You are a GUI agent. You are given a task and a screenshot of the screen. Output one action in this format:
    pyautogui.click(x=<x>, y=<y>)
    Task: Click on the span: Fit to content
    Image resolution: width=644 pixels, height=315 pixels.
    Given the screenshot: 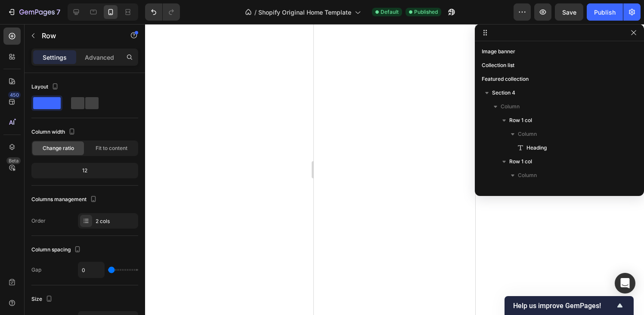 What is the action you would take?
    pyautogui.click(x=111, y=148)
    